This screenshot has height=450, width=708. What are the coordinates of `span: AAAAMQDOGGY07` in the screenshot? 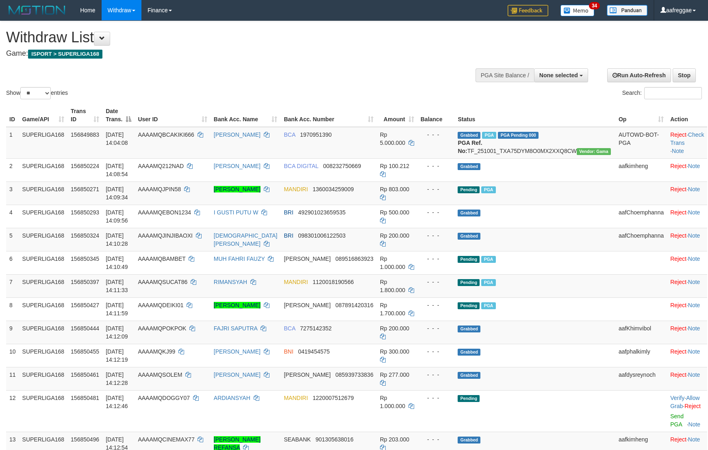 It's located at (164, 398).